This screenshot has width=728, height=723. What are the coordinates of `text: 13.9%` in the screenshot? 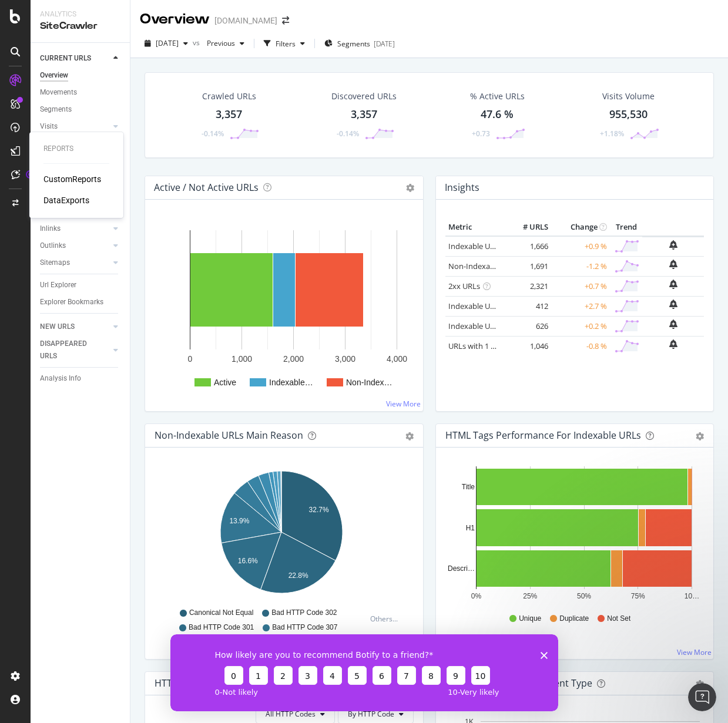 It's located at (239, 521).